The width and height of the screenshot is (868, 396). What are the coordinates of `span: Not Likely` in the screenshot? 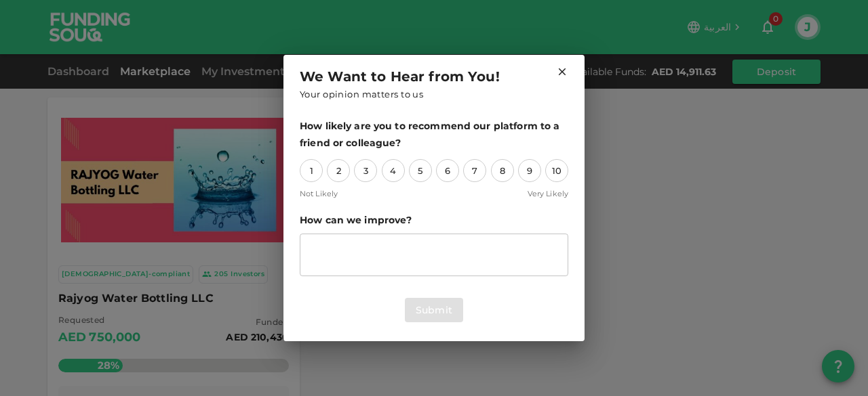 It's located at (319, 193).